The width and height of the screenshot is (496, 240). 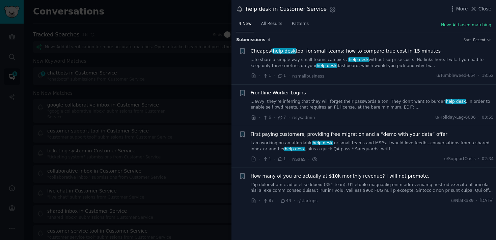 I want to click on span: 6, so click(x=267, y=118).